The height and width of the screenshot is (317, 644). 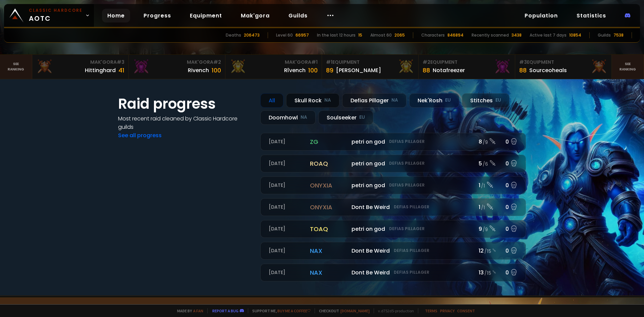 What do you see at coordinates (591, 15) in the screenshot?
I see `a: Statistics` at bounding box center [591, 15].